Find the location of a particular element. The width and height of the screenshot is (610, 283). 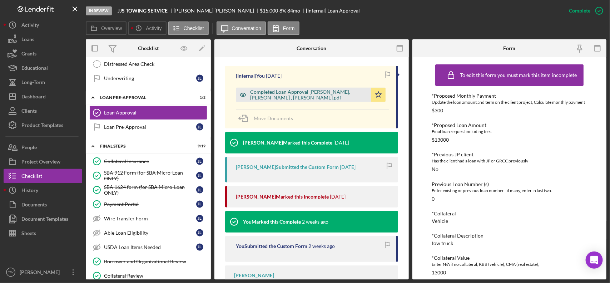

div: $13000 is located at coordinates (441, 140).